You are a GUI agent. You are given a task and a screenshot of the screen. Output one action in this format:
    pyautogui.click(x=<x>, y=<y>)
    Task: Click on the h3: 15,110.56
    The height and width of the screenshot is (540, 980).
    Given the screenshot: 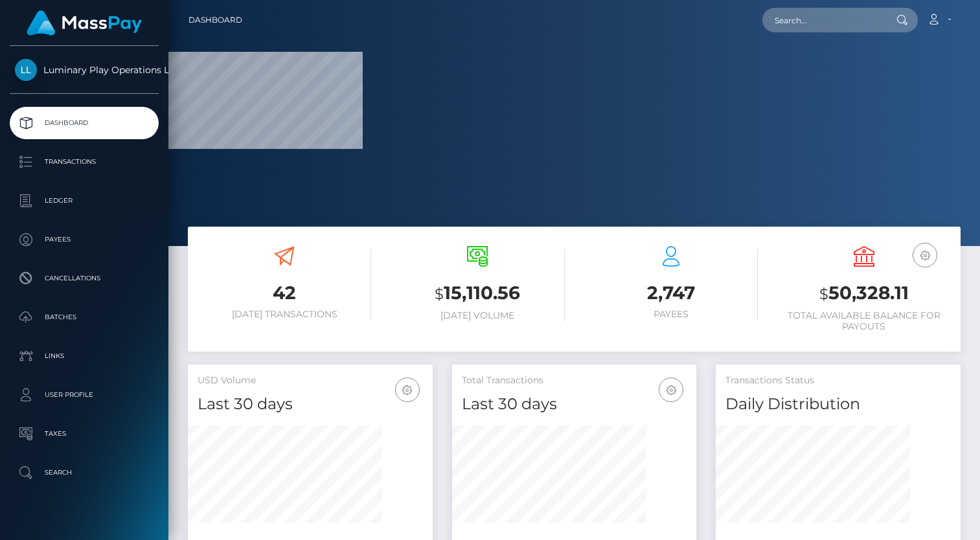 What is the action you would take?
    pyautogui.click(x=477, y=294)
    